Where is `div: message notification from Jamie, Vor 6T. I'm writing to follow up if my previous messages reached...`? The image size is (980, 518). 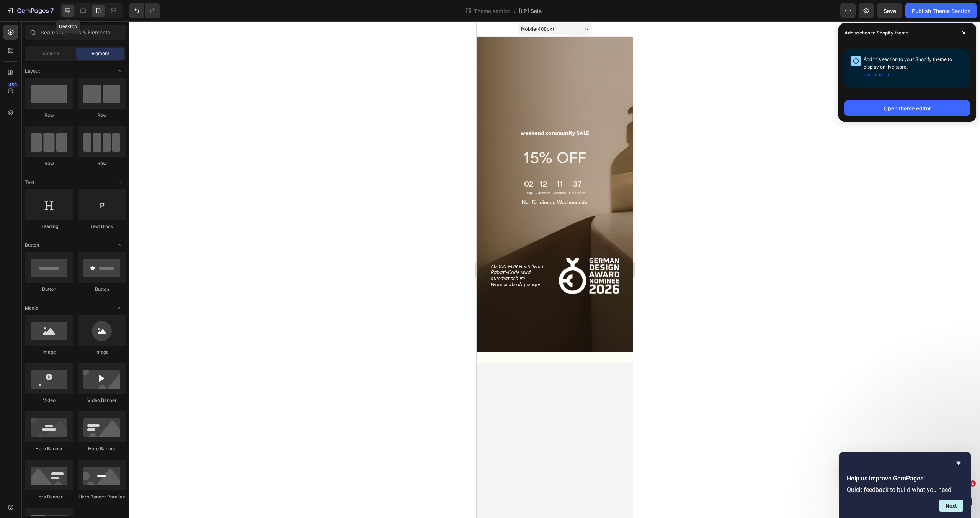 div: message notification from Jamie, Vor 6T. I'm writing to follow up if my previous messages reached... is located at coordinates (77, 29).